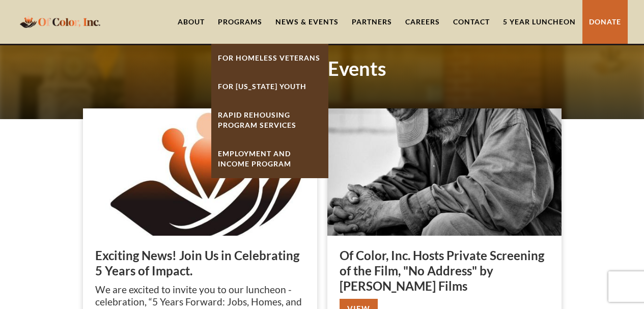  I want to click on div: Programs, so click(240, 22).